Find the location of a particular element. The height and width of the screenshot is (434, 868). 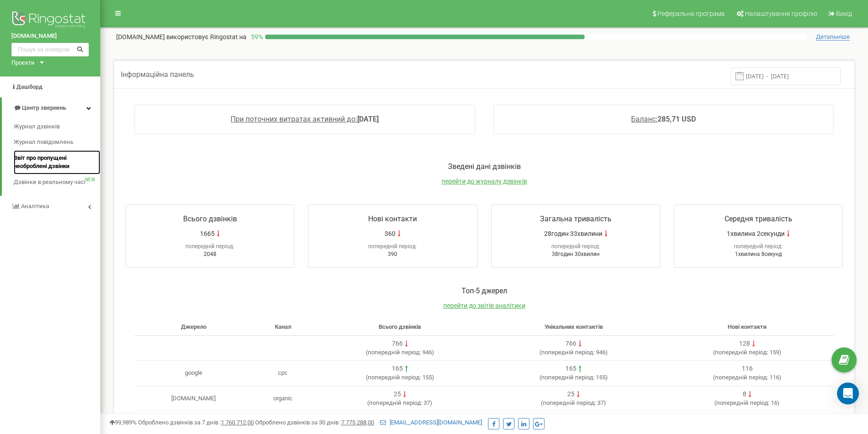

span: Журнал дзвінків is located at coordinates (36, 127).